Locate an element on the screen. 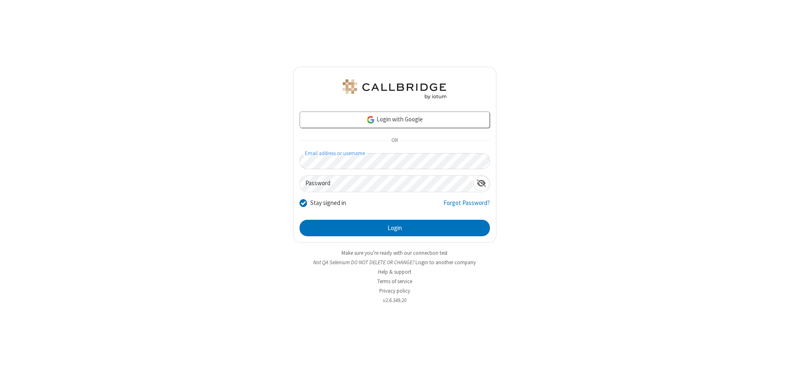  span: OR is located at coordinates (395, 141).